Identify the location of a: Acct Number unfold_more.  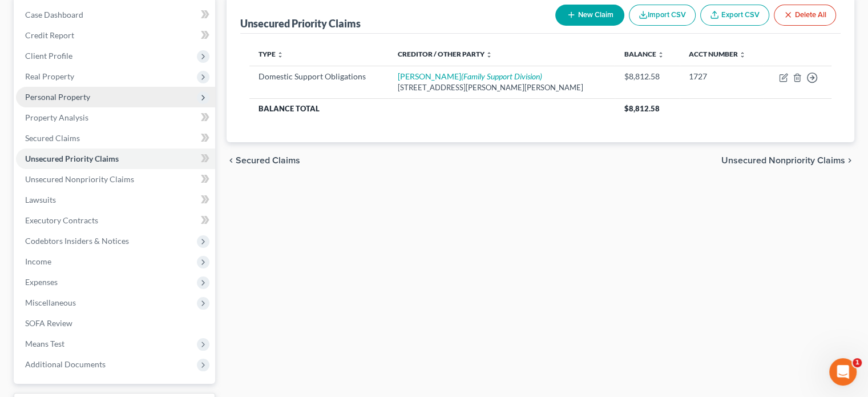
(718, 54).